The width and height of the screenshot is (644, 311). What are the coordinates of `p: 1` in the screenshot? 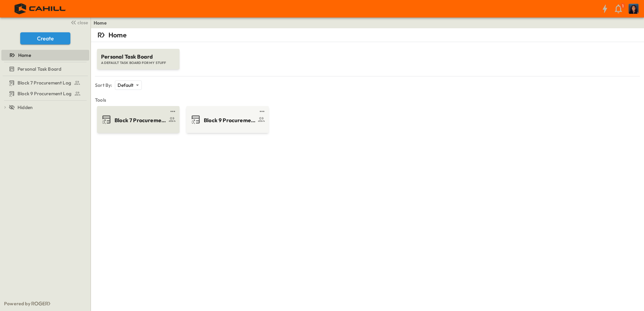 It's located at (623, 6).